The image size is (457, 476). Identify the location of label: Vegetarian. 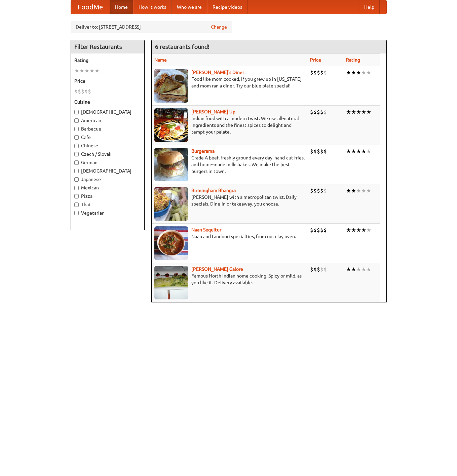
(108, 213).